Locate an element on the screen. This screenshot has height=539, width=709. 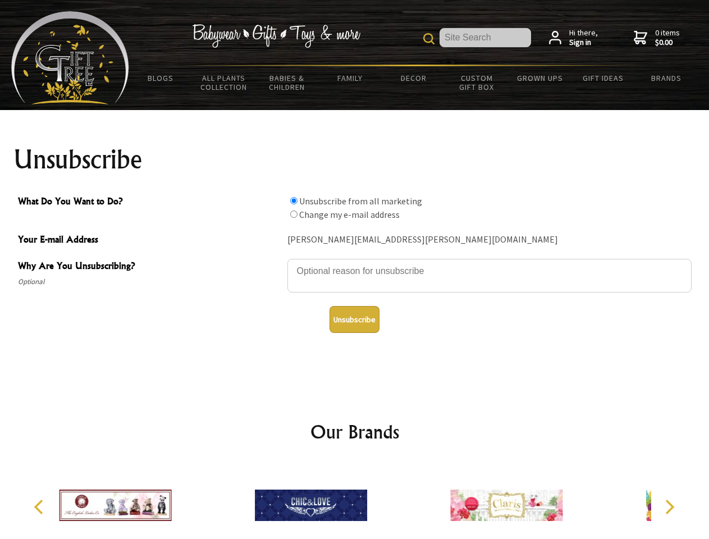
span: What Do You Want to Do? is located at coordinates (150, 202).